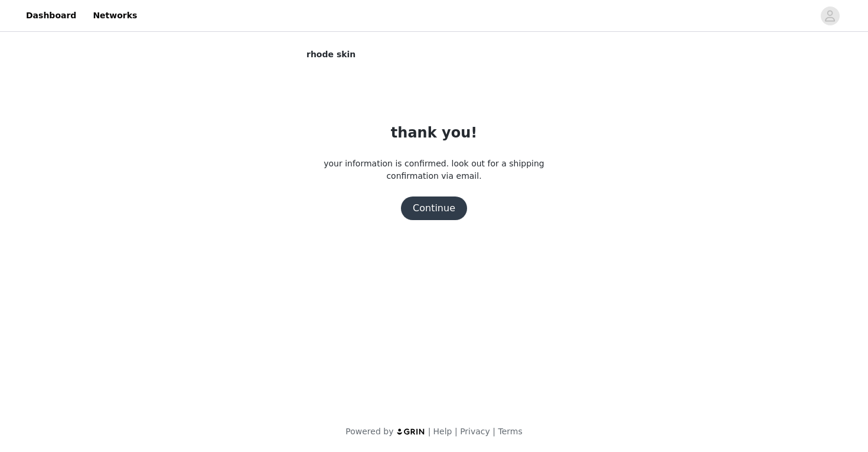 Image resolution: width=868 pixels, height=452 pixels. What do you see at coordinates (51, 15) in the screenshot?
I see `a: Dashboard` at bounding box center [51, 15].